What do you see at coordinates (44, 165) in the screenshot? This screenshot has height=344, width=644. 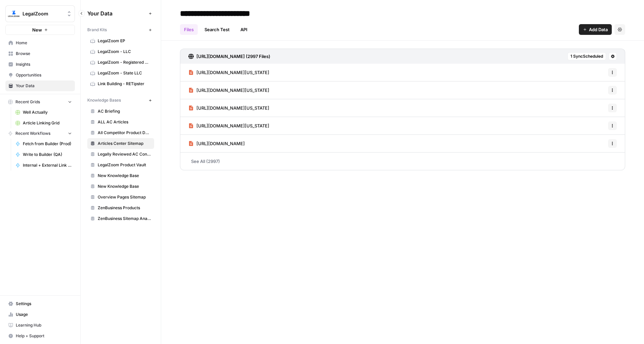 I see `a: Internal + External Link Addition` at bounding box center [44, 165].